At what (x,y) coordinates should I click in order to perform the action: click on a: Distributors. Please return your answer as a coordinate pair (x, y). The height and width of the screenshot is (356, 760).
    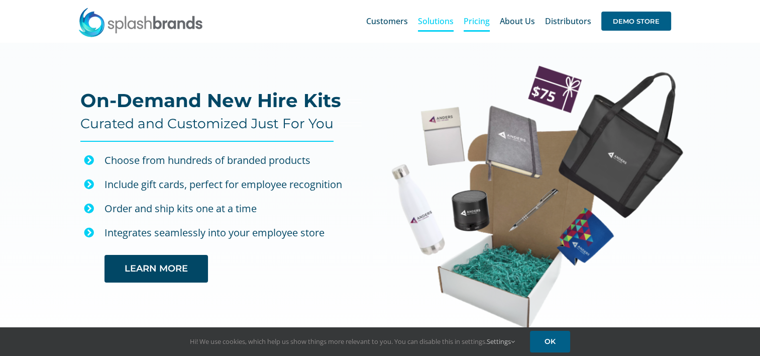
    Looking at the image, I should click on (568, 21).